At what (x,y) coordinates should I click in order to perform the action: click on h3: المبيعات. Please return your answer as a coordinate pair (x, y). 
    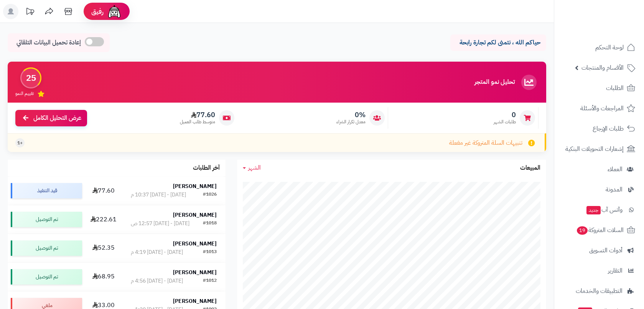
    Looking at the image, I should click on (530, 168).